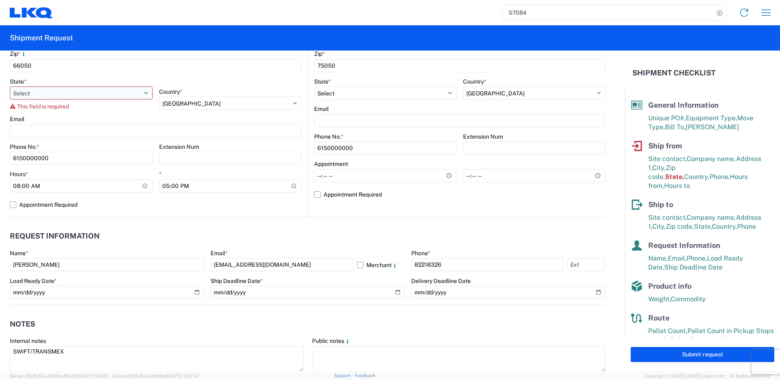 The image size is (780, 380). What do you see at coordinates (684, 105) in the screenshot?
I see `span: General Information` at bounding box center [684, 105].